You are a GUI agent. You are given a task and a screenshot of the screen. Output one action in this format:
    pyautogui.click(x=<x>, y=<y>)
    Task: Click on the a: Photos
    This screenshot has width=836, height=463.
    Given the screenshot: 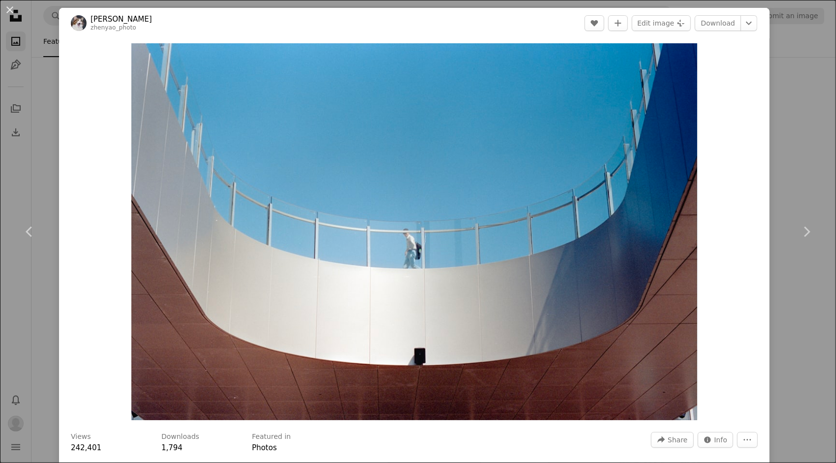 What is the action you would take?
    pyautogui.click(x=264, y=448)
    